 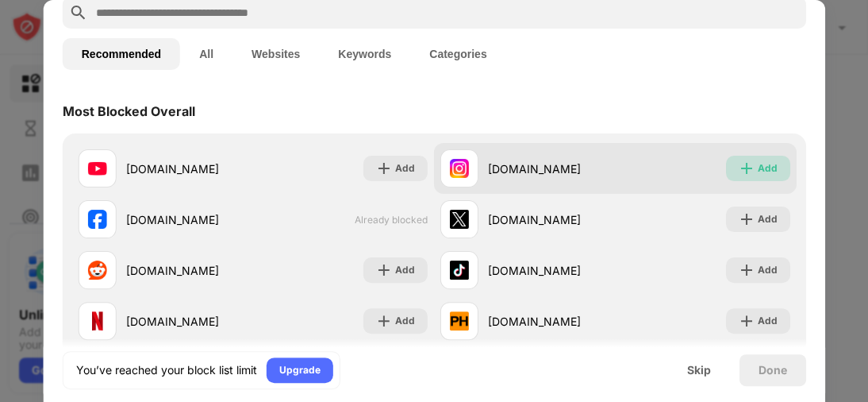 What do you see at coordinates (122, 54) in the screenshot?
I see `button: Recommended` at bounding box center [122, 54].